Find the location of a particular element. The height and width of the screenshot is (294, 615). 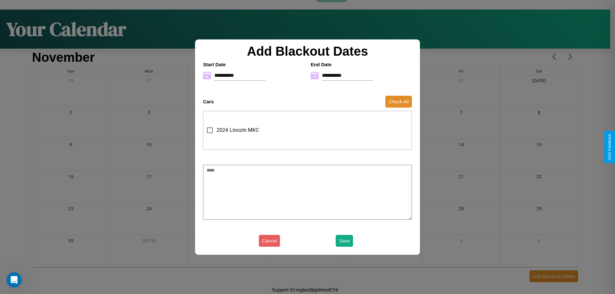

h2: Add Blackout Dates is located at coordinates (308, 51).